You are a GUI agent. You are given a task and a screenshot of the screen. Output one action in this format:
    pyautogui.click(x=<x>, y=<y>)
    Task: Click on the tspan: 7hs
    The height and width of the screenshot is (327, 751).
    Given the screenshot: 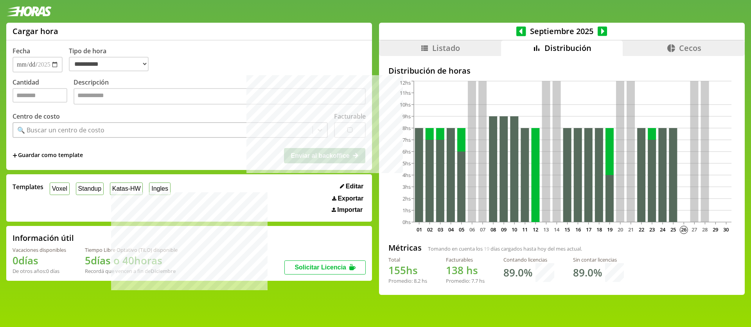 What is the action you would take?
    pyautogui.click(x=406, y=140)
    